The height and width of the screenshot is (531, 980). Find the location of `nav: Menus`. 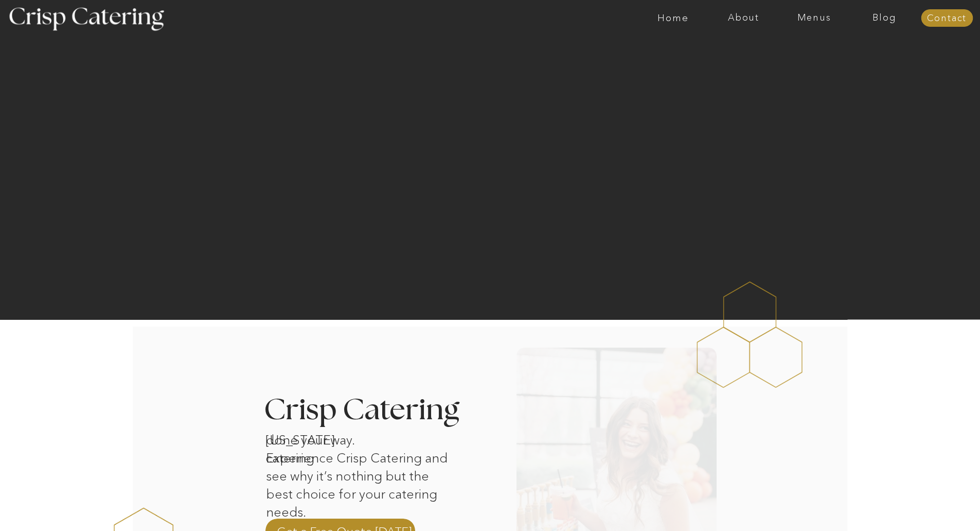

nav: Menus is located at coordinates (814, 18).